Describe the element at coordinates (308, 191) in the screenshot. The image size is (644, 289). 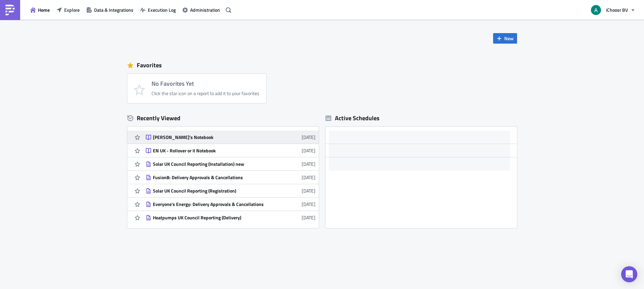
I see `time: 2025-06-09T14:28:05Z` at that location.